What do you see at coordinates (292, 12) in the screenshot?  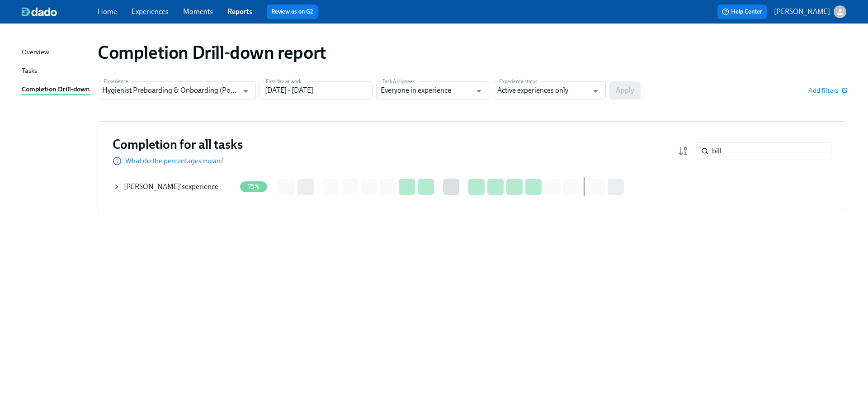 I see `a: Review us on G2` at bounding box center [292, 12].